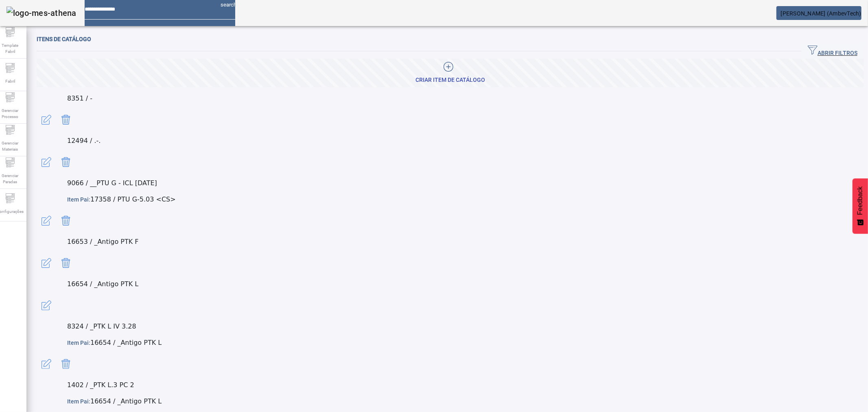 This screenshot has height=412, width=868. What do you see at coordinates (42, 13) in the screenshot?
I see `img: logo-mes-athena` at bounding box center [42, 13].